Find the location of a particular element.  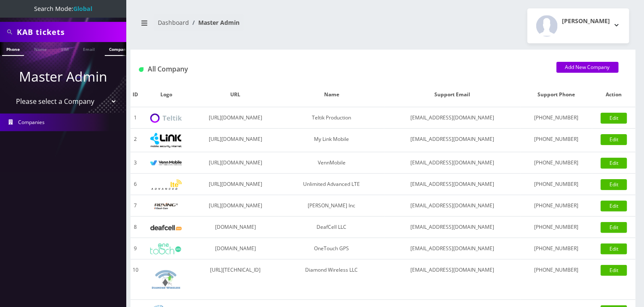

th: Action is located at coordinates (614, 94).